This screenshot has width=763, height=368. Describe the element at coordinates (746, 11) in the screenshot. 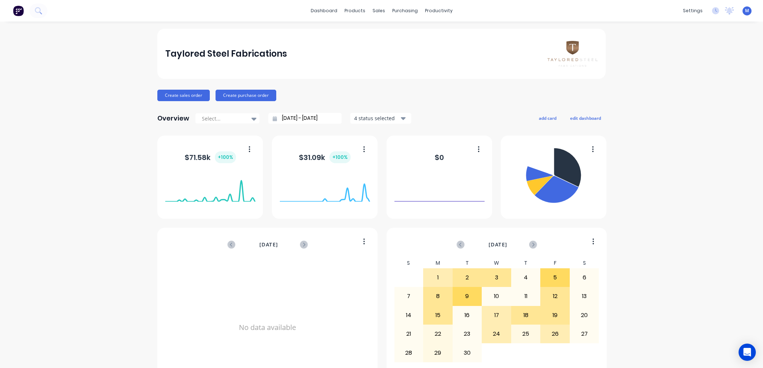

I see `span: M` at that location.